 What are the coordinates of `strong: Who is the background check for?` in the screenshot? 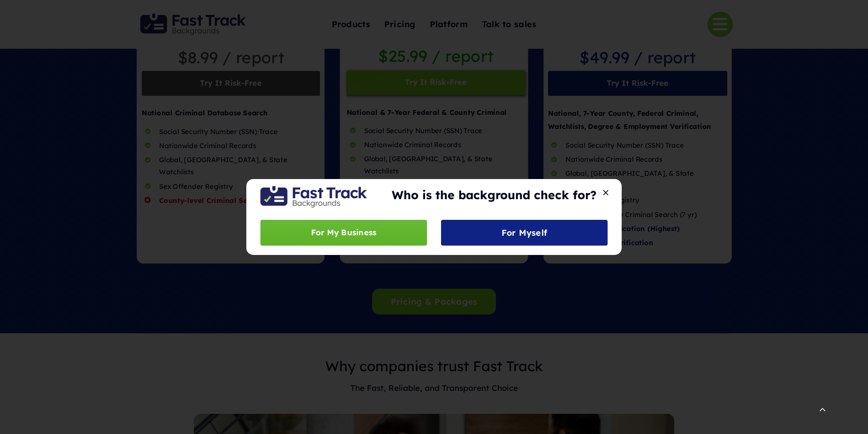 It's located at (494, 194).